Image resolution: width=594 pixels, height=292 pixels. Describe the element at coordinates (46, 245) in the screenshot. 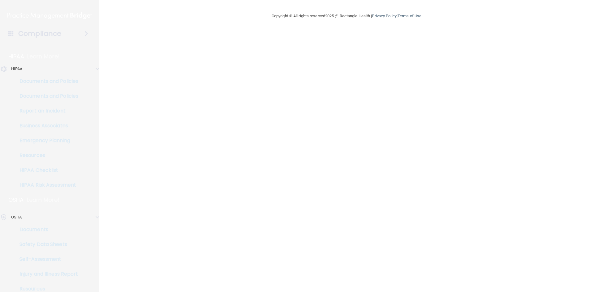

I see `p: Safety Data Sheets` at that location.